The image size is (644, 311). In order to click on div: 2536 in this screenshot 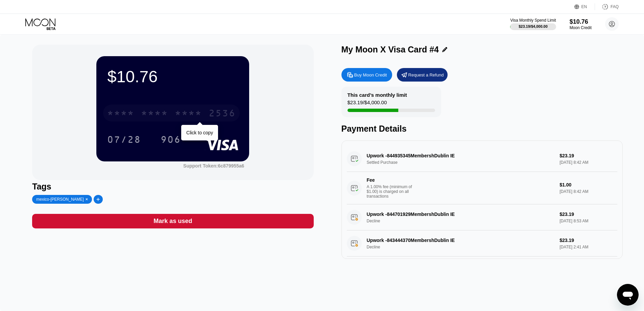, I will do `click(222, 114)`.